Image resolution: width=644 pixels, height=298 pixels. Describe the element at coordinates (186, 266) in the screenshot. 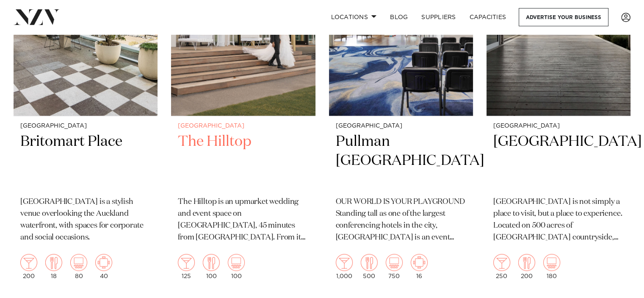

I see `div: 125` at that location.